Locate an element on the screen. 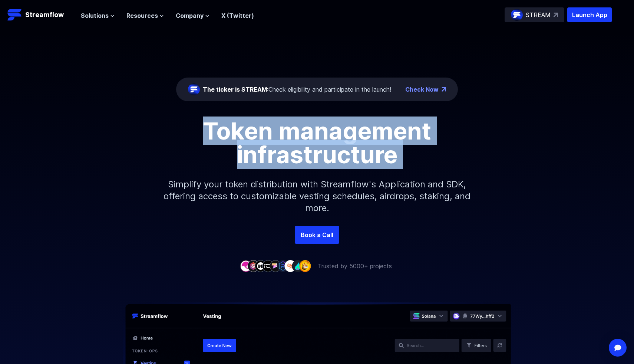 The width and height of the screenshot is (634, 364). img: company-3 is located at coordinates (261, 266).